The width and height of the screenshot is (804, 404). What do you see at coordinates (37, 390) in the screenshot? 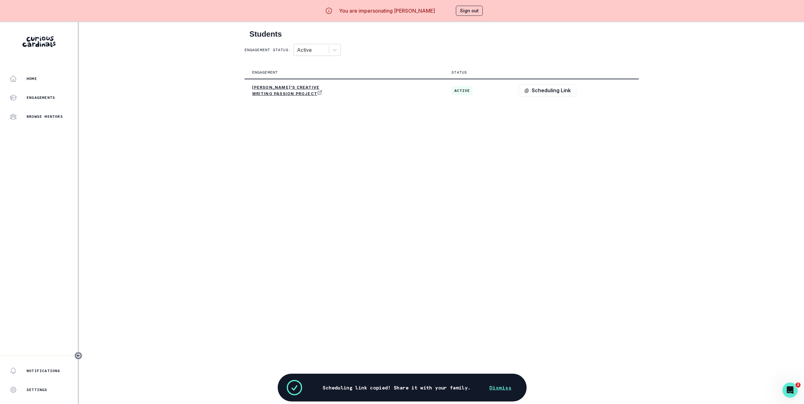
I see `p: Settings` at bounding box center [37, 390].